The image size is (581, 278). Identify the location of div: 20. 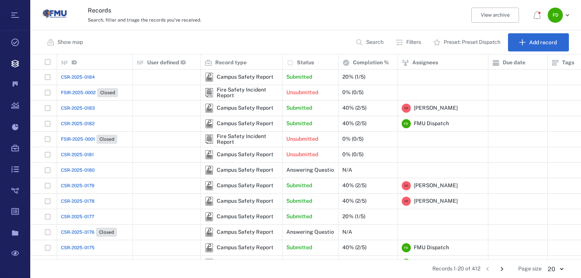
(555, 269).